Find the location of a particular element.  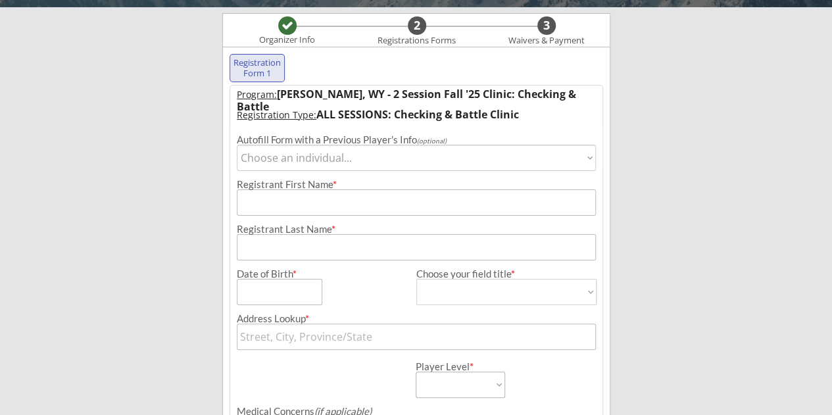

u: Registration Type: is located at coordinates (276, 114).